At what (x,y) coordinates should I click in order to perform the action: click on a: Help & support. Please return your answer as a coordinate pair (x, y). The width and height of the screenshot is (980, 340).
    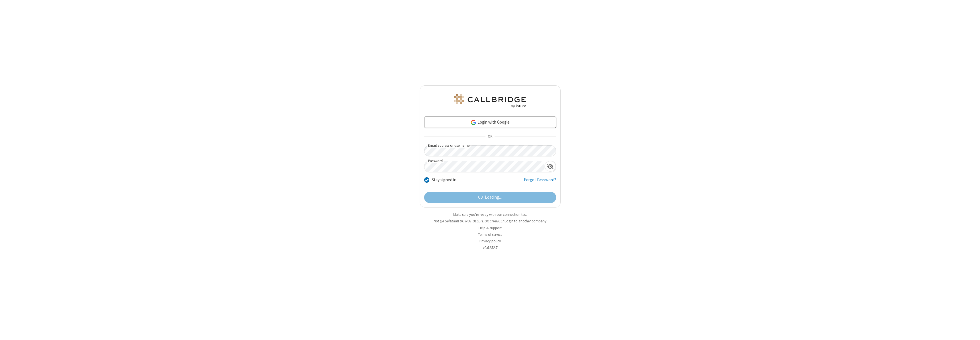
    Looking at the image, I should click on (490, 228).